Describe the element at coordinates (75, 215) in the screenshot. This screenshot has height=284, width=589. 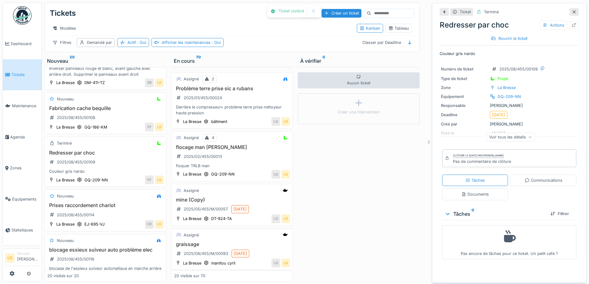
I see `div: 2025/08/455/00114` at that location.